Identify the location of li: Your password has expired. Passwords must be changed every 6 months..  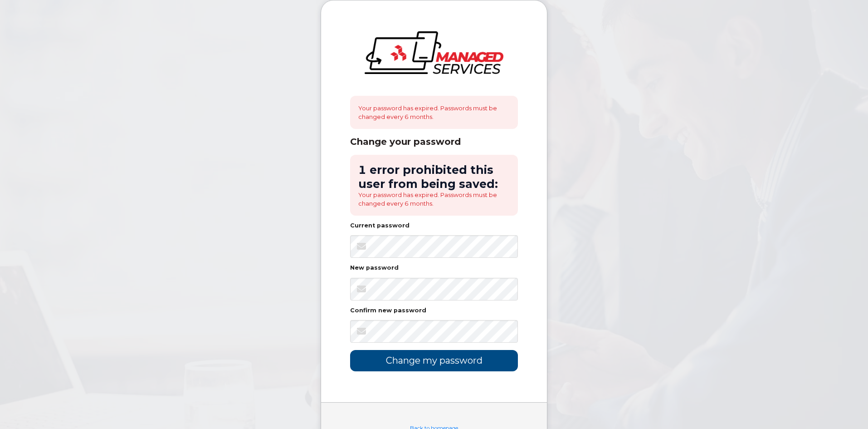
(434, 199).